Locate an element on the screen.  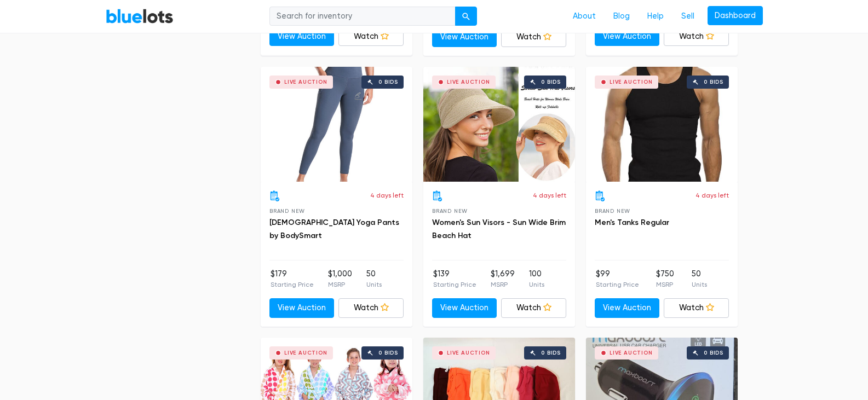
a: Sell is located at coordinates (688, 16).